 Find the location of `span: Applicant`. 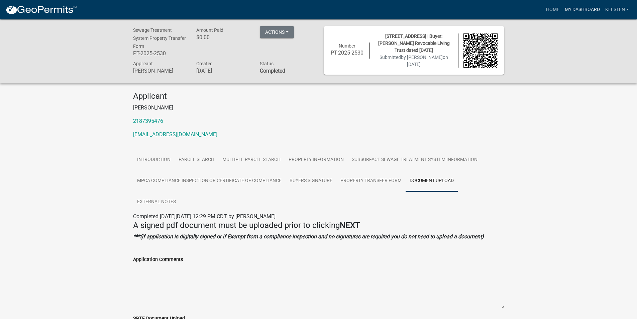

span: Applicant is located at coordinates (143, 64).